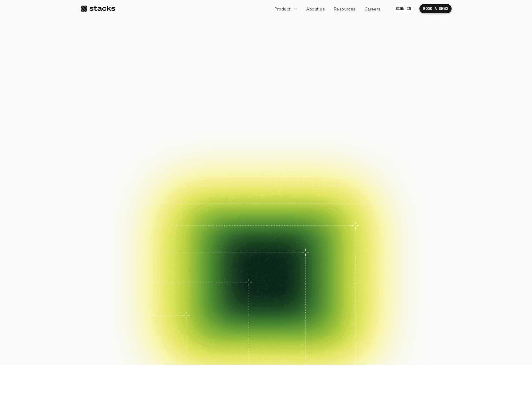 The image size is (532, 400). What do you see at coordinates (403, 9) in the screenshot?
I see `a: SIGN IN` at bounding box center [403, 9].